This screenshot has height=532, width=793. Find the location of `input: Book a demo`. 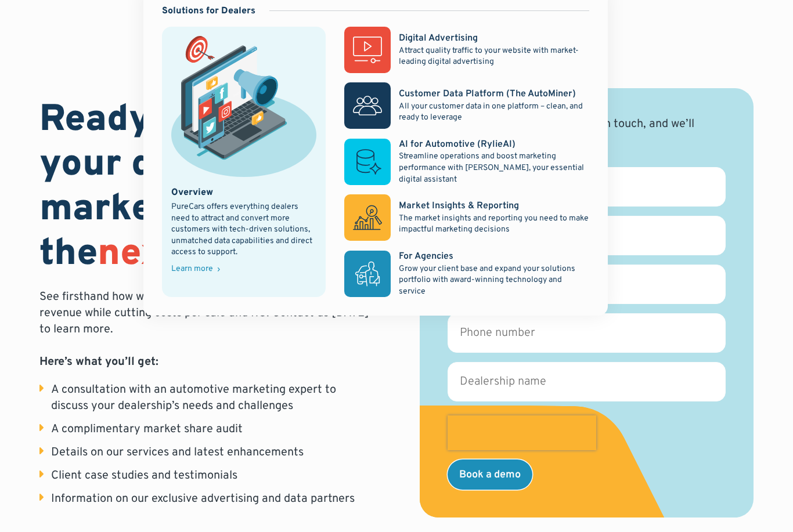

input: Book a demo is located at coordinates (490, 474).